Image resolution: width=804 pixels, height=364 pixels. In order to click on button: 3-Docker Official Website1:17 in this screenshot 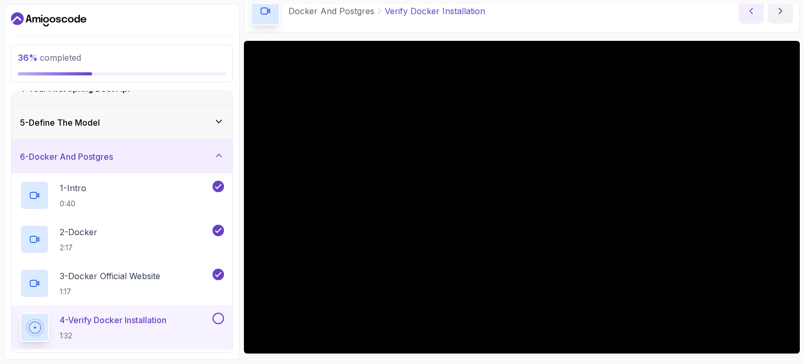, I will do `click(122, 283)`.